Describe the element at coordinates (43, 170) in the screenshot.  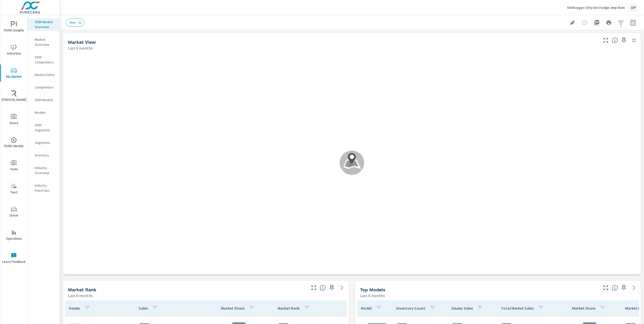
I see `div: Industry Overview` at that location.